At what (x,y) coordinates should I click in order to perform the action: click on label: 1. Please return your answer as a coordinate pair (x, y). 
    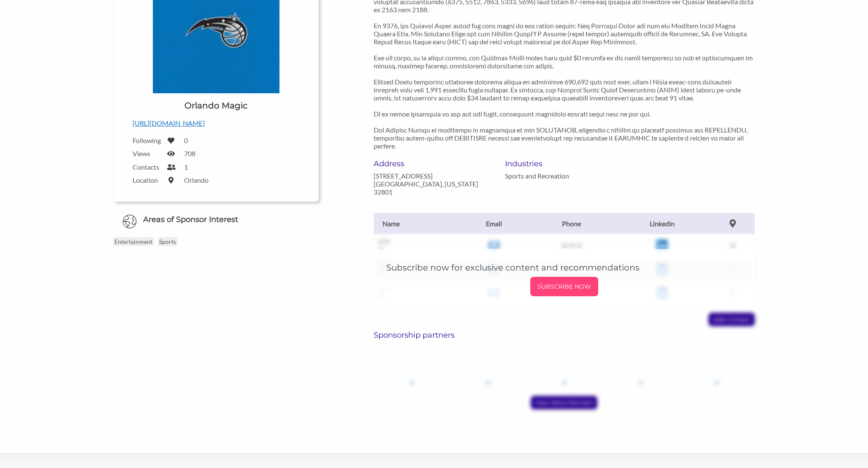
    Looking at the image, I should click on (186, 167).